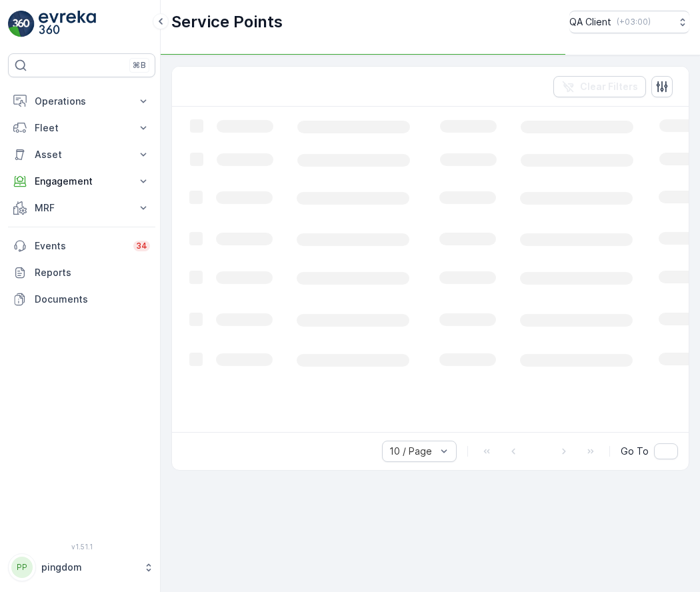  Describe the element at coordinates (629, 22) in the screenshot. I see `button: QA Client(+03:00)` at that location.